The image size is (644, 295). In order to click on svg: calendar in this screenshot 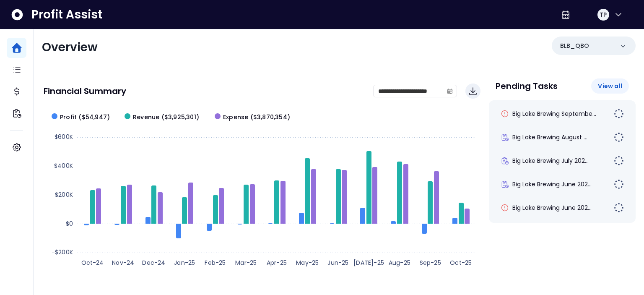, I will do `click(450, 91)`.